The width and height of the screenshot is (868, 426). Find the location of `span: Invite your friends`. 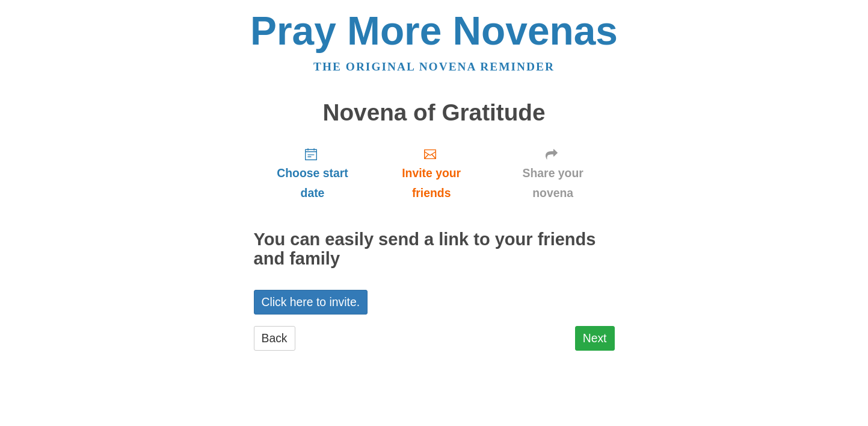

span: Invite your friends is located at coordinates (431, 183).